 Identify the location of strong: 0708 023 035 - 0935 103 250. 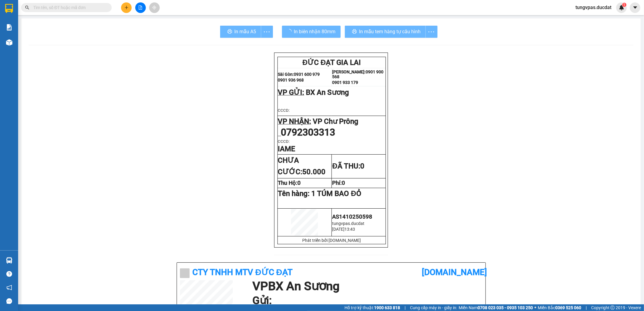
(505, 308).